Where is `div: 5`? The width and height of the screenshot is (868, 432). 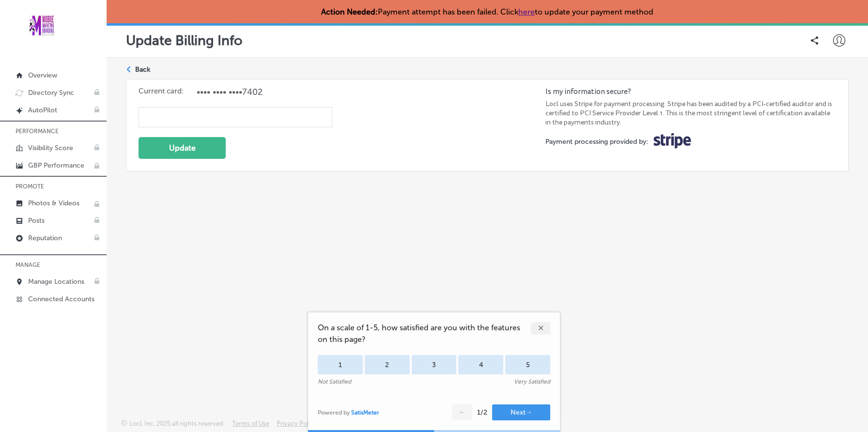
div: 5 is located at coordinates (527, 364).